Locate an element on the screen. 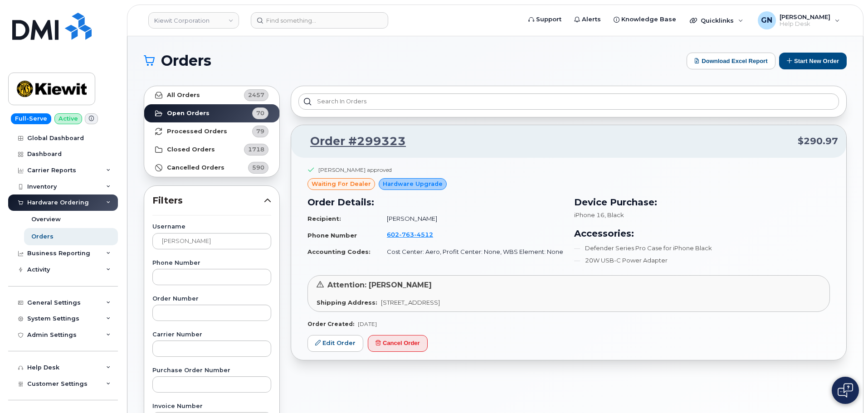  span: 1718 is located at coordinates (256, 150).